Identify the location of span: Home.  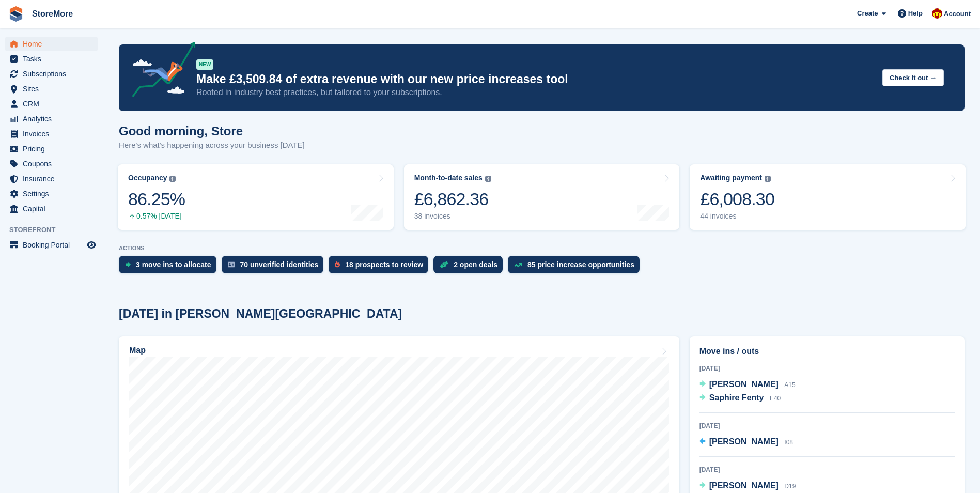
(54, 44).